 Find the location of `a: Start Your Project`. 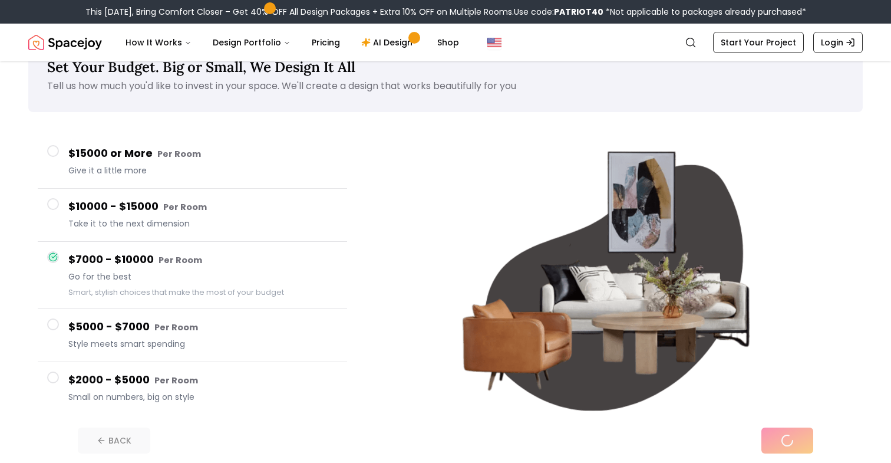

a: Start Your Project is located at coordinates (759, 42).